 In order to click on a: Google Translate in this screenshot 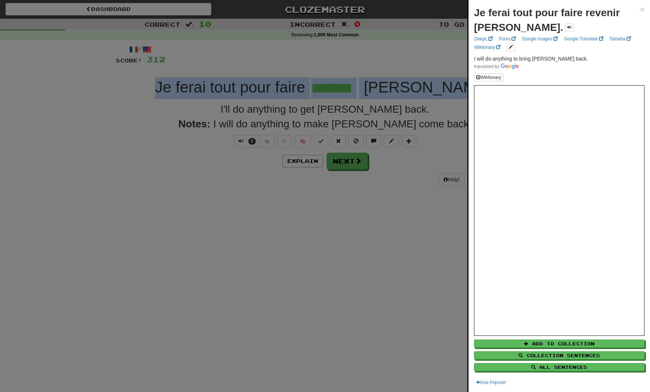, I will do `click(583, 39)`.